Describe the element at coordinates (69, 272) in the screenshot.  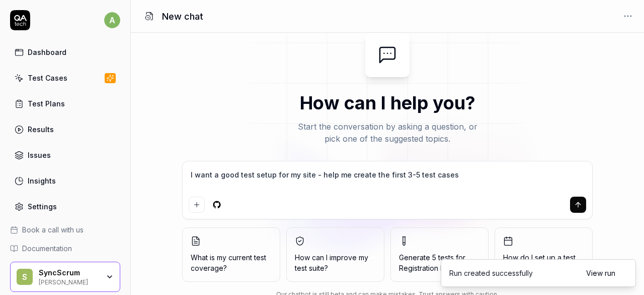
I see `div: SyncScrum` at that location.